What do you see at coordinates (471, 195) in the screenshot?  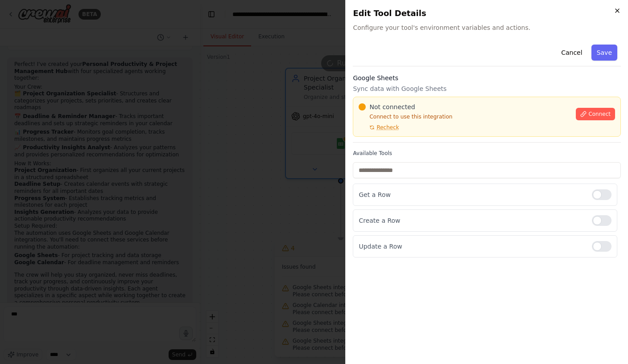 I see `p: Get a Row` at bounding box center [471, 195].